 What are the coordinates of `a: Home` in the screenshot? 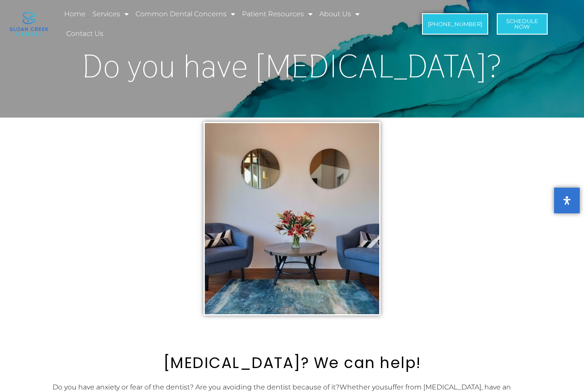 It's located at (75, 14).